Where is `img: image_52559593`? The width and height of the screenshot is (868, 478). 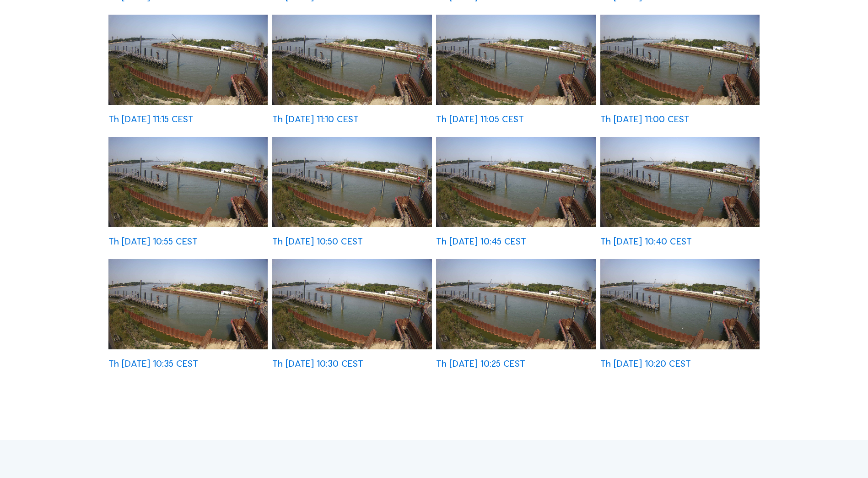
img: image_52559593 is located at coordinates (352, 304).